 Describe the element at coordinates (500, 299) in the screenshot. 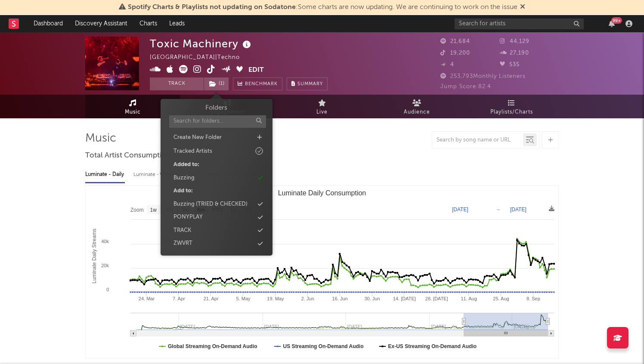

I see `text: 25. Aug` at that location.